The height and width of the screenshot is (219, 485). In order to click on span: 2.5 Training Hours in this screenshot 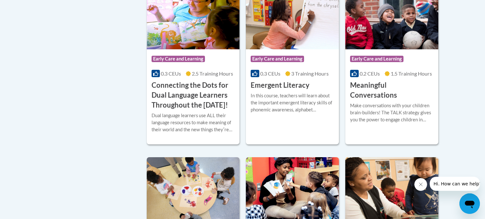, I will do `click(212, 73)`.